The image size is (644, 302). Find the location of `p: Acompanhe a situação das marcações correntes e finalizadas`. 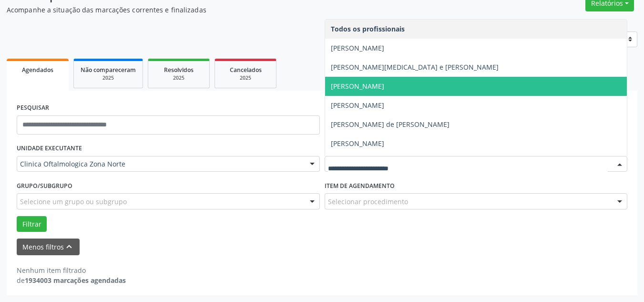

p: Acompanhe a situação das marcações correntes e finalizadas is located at coordinates (227, 9).